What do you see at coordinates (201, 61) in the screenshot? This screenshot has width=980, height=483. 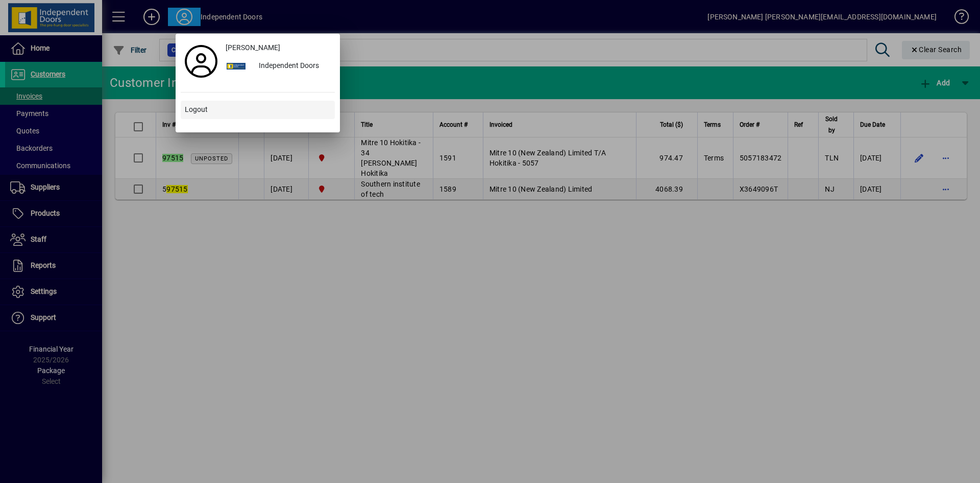 I see `a: Profile` at bounding box center [201, 61].